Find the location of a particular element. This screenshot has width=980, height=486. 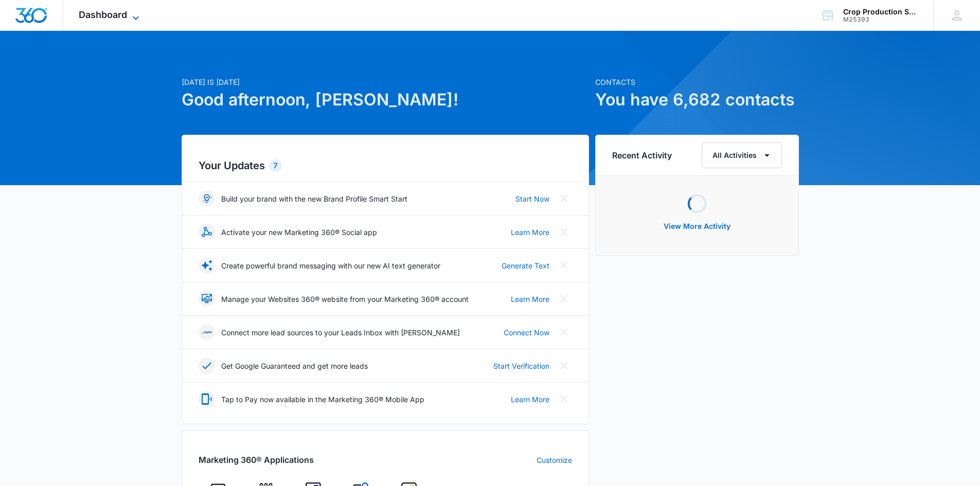

h2: Your Updates is located at coordinates (385, 166).